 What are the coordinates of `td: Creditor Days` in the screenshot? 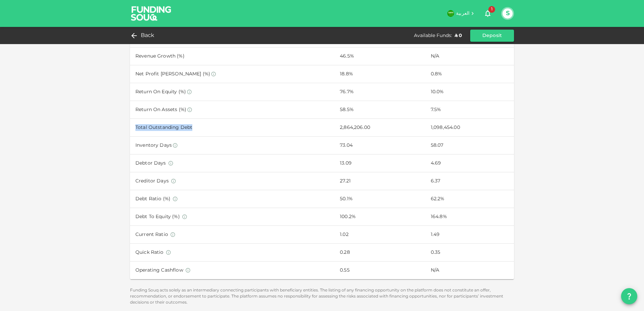 It's located at (232, 181).